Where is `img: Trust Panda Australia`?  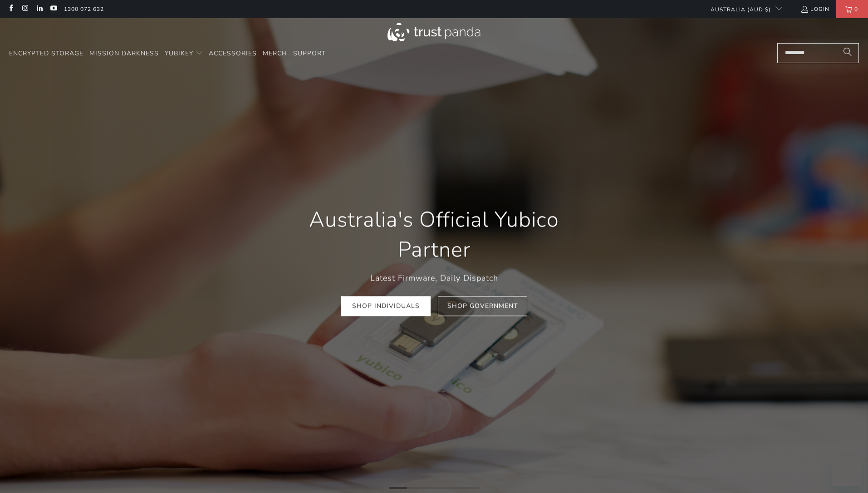
img: Trust Panda Australia is located at coordinates (434, 32).